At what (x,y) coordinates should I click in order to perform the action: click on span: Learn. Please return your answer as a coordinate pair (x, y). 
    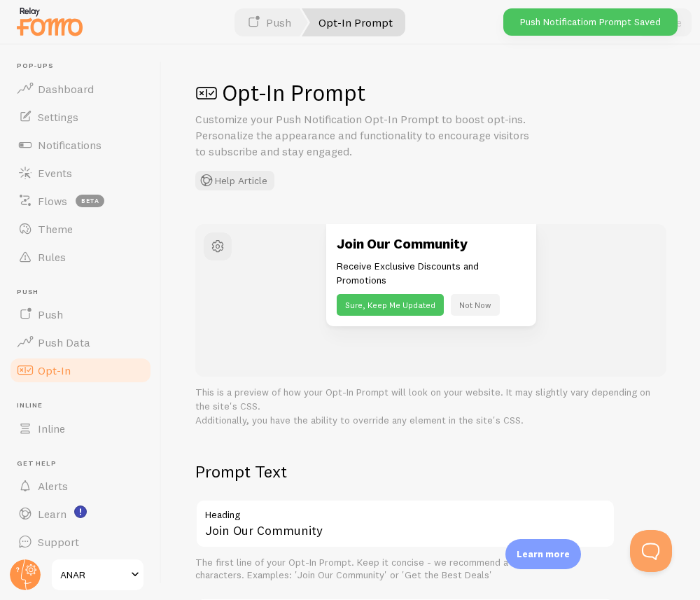
    Looking at the image, I should click on (52, 514).